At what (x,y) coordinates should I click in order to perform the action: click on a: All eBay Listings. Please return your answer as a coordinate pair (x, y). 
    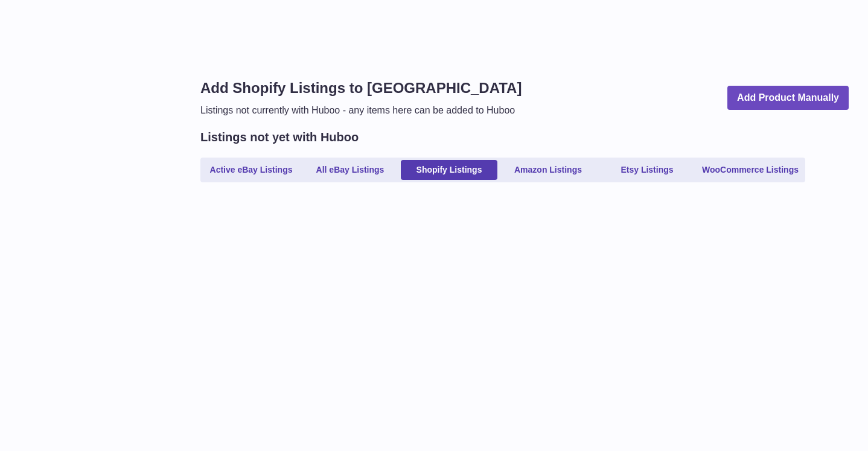
    Looking at the image, I should click on (350, 170).